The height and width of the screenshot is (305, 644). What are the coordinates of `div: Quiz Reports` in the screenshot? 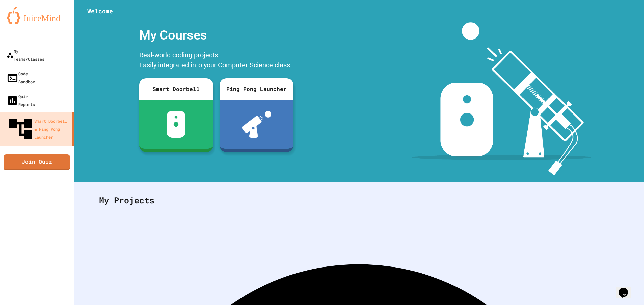 It's located at (21, 100).